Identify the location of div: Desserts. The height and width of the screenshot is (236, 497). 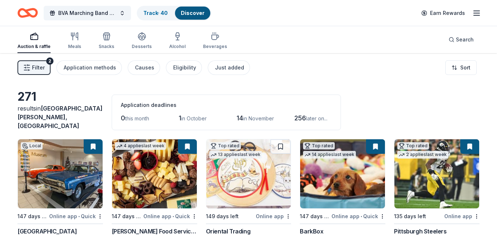
(141, 47).